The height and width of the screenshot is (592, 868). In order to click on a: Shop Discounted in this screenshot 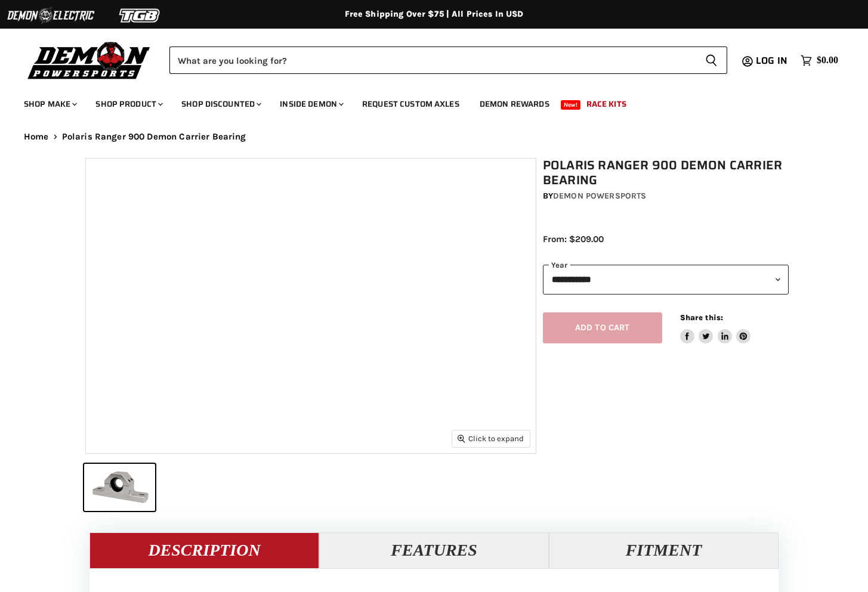, I will do `click(220, 104)`.